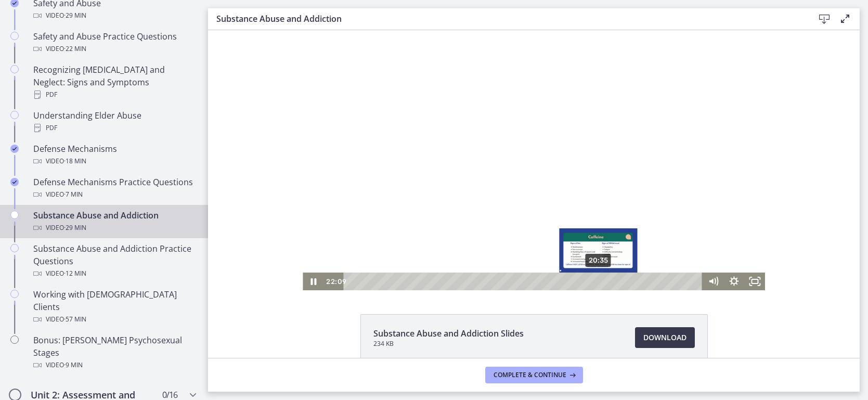  Describe the element at coordinates (664, 337) in the screenshot. I see `span: Download` at that location.